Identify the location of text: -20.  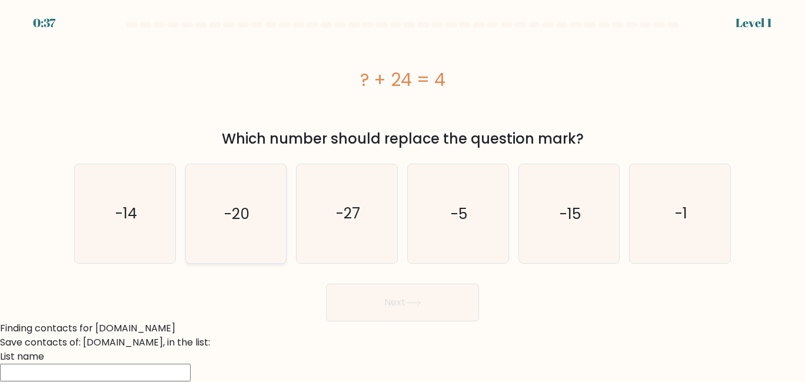
(236, 214).